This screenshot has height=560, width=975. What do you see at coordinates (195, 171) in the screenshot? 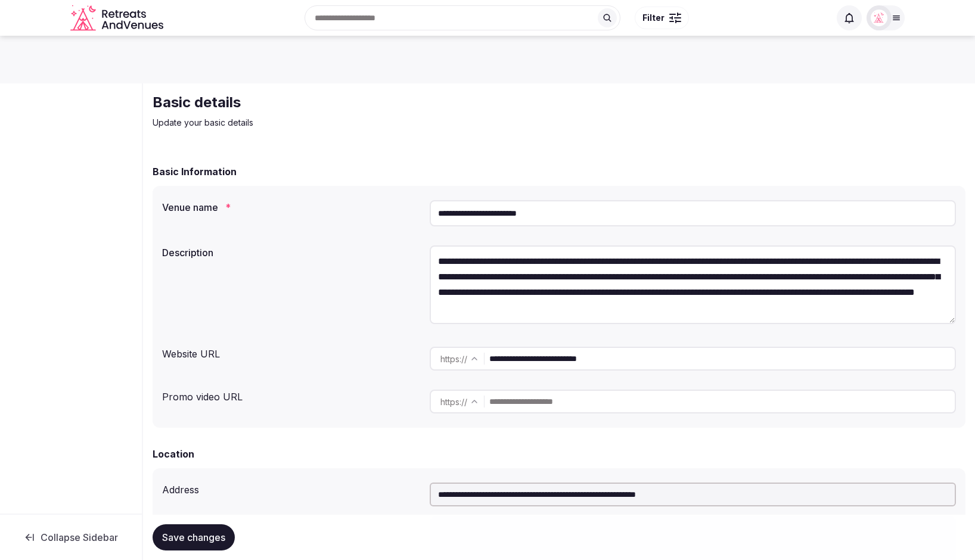
I see `h2: Basic Information` at bounding box center [195, 171].